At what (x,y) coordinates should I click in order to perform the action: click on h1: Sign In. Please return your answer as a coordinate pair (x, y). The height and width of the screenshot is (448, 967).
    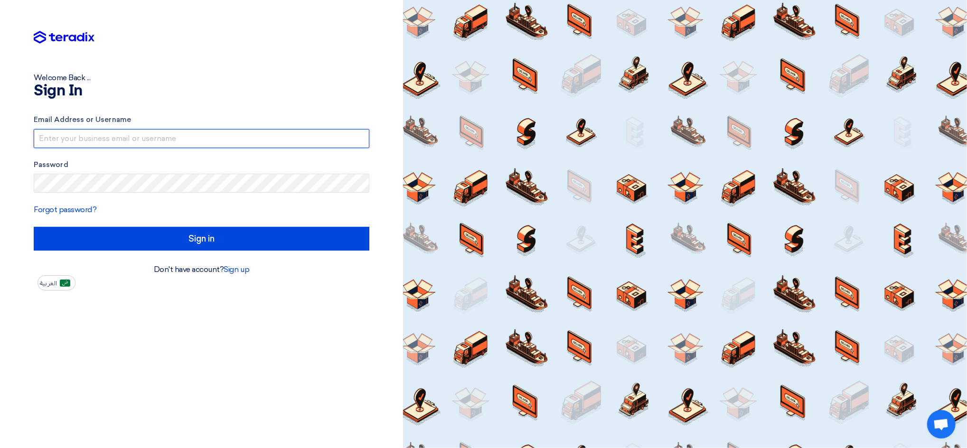
    Looking at the image, I should click on (201, 91).